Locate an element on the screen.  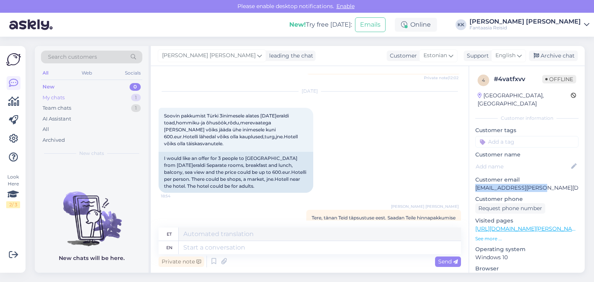
span: Tere, tänan Teid täpsustuse eest. Saadan Teile hinnapakkumise meilile. is located at coordinates (383, 221).